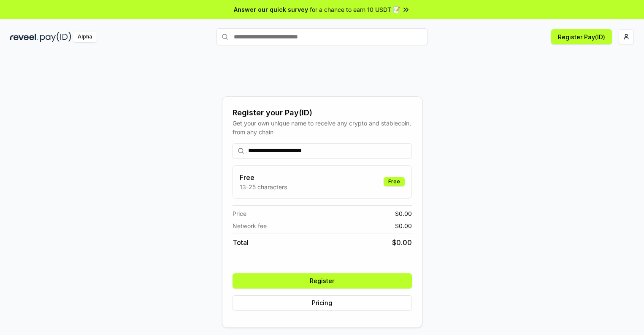  Describe the element at coordinates (322, 281) in the screenshot. I see `button: Register` at that location.